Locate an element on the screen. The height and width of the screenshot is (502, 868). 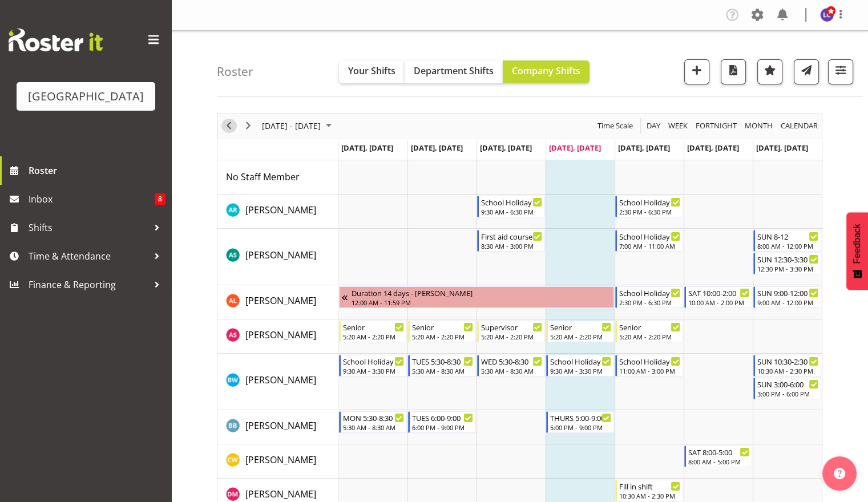
span: No Staff Member is located at coordinates (263, 177).